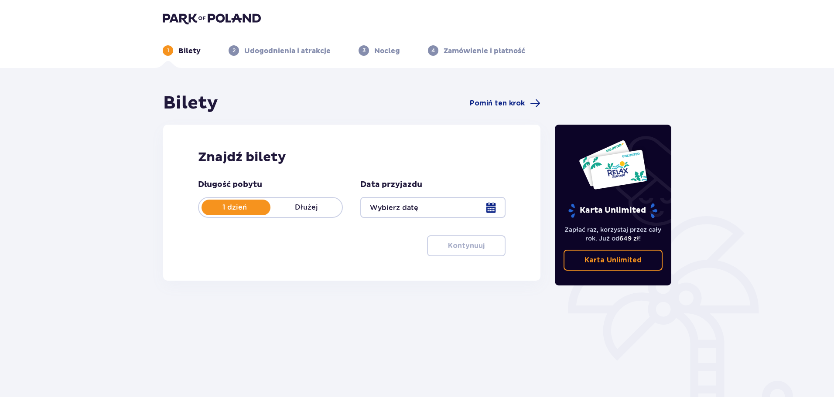  What do you see at coordinates (235, 208) in the screenshot?
I see `p: 1 dzień` at bounding box center [235, 208].